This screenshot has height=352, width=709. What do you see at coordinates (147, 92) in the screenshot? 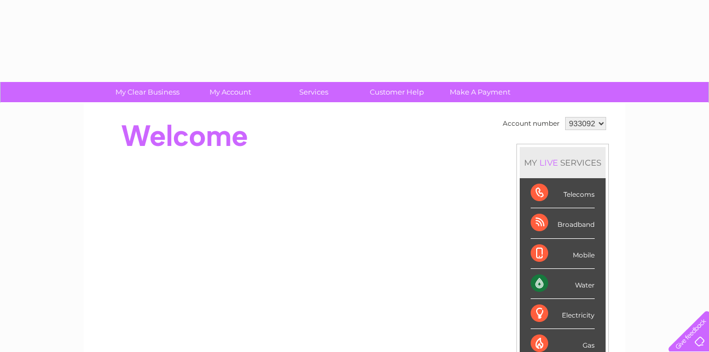
I see `a: My Clear Business` at bounding box center [147, 92].